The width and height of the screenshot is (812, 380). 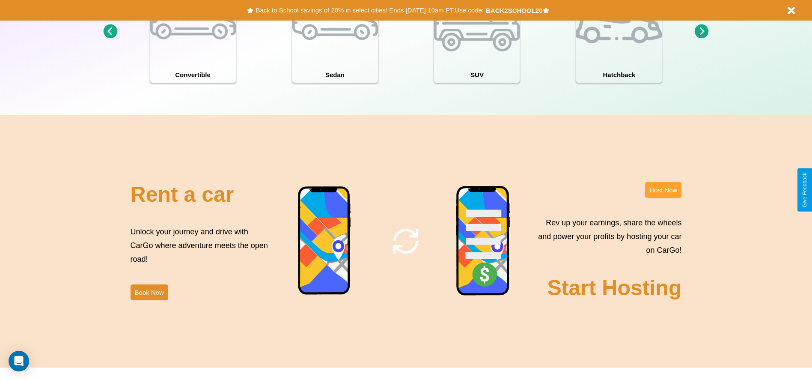 What do you see at coordinates (619, 74) in the screenshot?
I see `h4: Hatchback` at bounding box center [619, 74].